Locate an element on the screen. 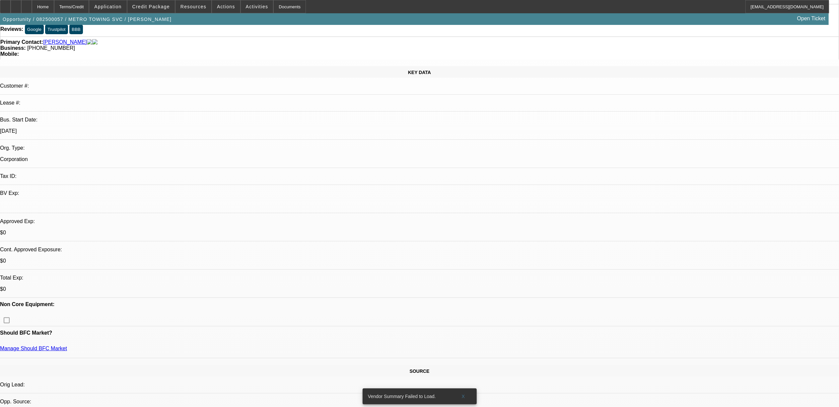  span: Resources is located at coordinates (193, 7).